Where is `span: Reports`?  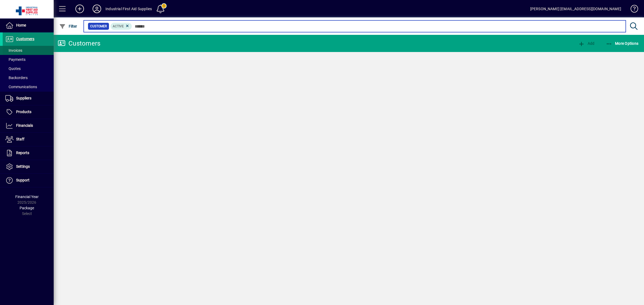 span: Reports is located at coordinates (23, 153).